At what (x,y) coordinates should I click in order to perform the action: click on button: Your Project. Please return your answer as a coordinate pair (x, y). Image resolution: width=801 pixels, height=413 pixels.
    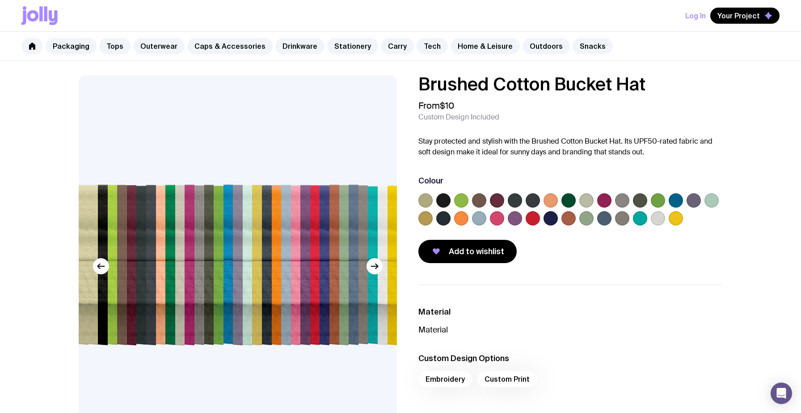
    Looking at the image, I should click on (745, 16).